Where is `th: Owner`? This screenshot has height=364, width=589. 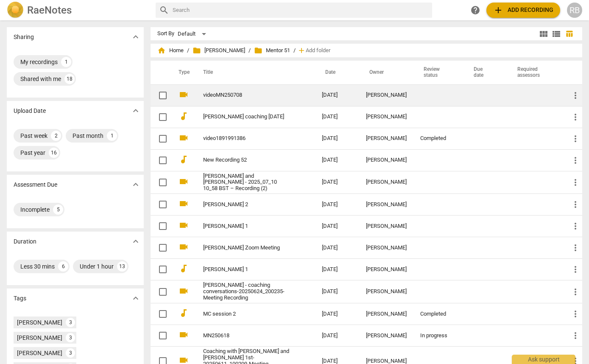
th: Owner is located at coordinates (386, 73).